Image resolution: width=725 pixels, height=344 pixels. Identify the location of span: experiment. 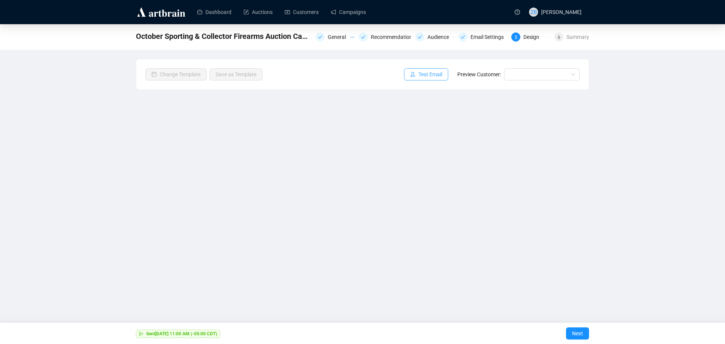
(413, 74).